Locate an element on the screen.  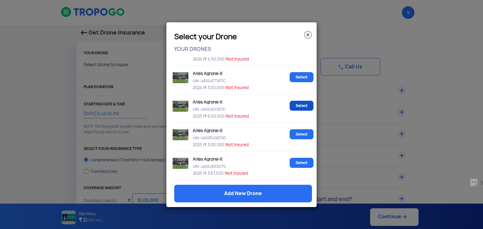
span: ₹ 3,00,000 | is located at coordinates (215, 145).